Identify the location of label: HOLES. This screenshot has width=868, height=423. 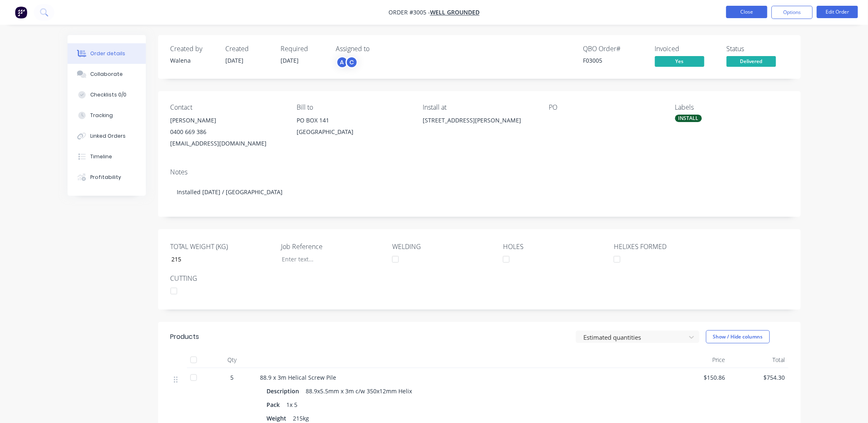
(555, 247).